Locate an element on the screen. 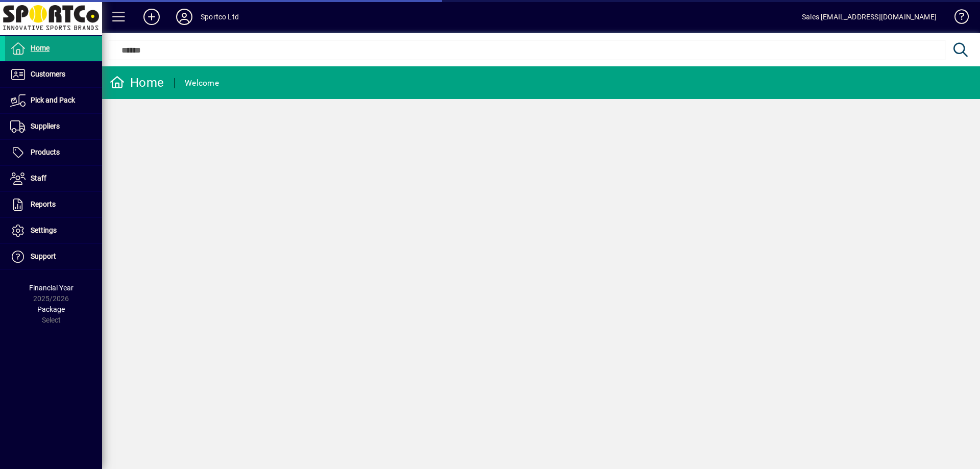 This screenshot has width=980, height=469. a: Suppliers is located at coordinates (54, 127).